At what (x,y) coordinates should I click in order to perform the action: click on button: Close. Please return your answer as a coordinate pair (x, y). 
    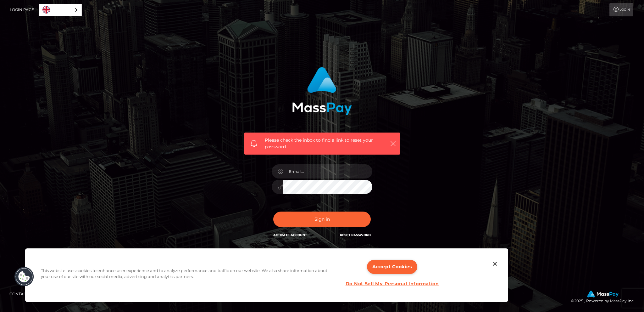
    Looking at the image, I should click on (495, 264).